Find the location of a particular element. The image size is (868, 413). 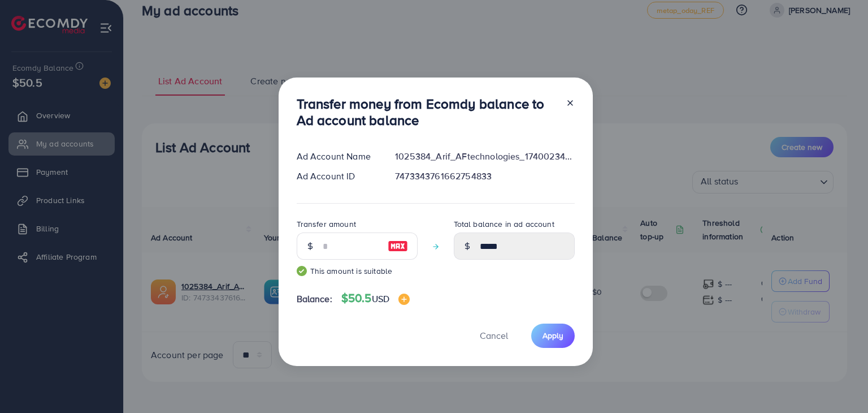

img: guide is located at coordinates (301, 271).